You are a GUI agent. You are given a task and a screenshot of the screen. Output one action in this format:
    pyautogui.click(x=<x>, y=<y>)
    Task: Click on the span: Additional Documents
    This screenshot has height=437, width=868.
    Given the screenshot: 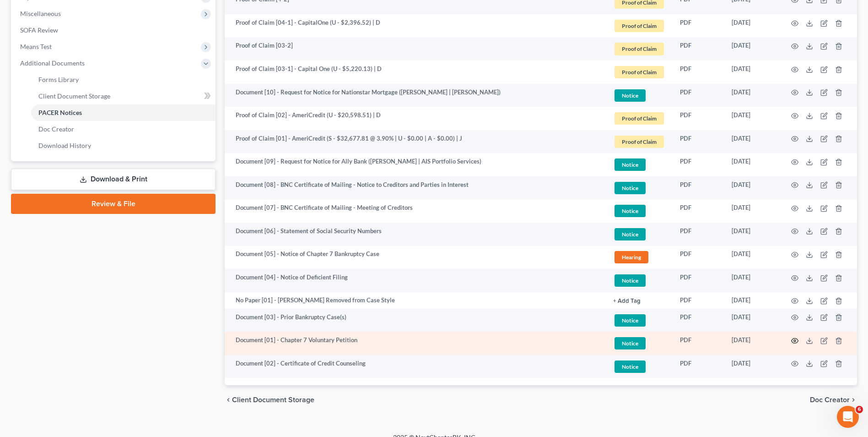 What is the action you would take?
    pyautogui.click(x=52, y=62)
    